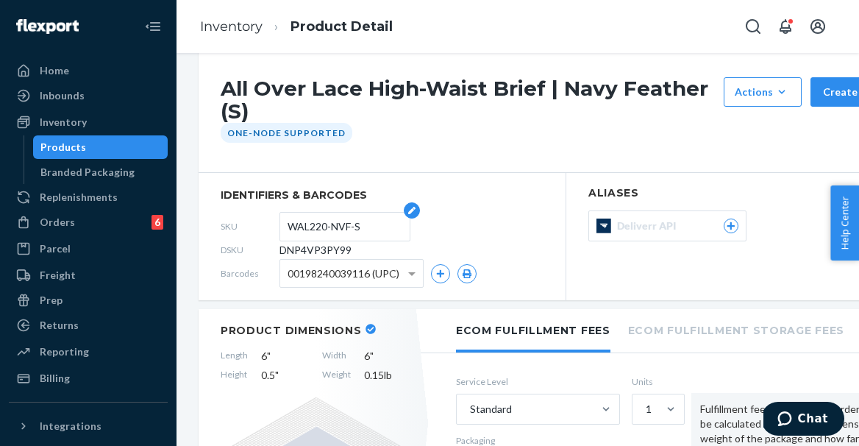  I want to click on div: Billing, so click(54, 378).